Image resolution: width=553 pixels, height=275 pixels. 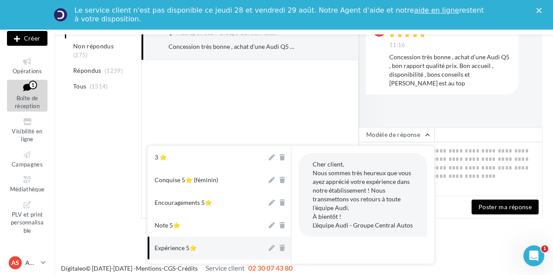 I want to click on p: AUDI St-Fons, so click(x=31, y=263).